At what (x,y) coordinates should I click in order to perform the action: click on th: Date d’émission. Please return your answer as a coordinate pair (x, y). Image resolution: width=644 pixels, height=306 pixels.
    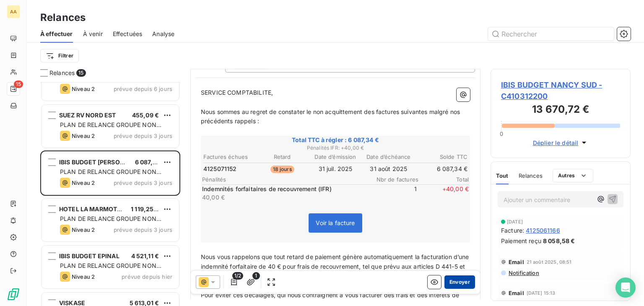
    Looking at the image, I should click on (336, 156).